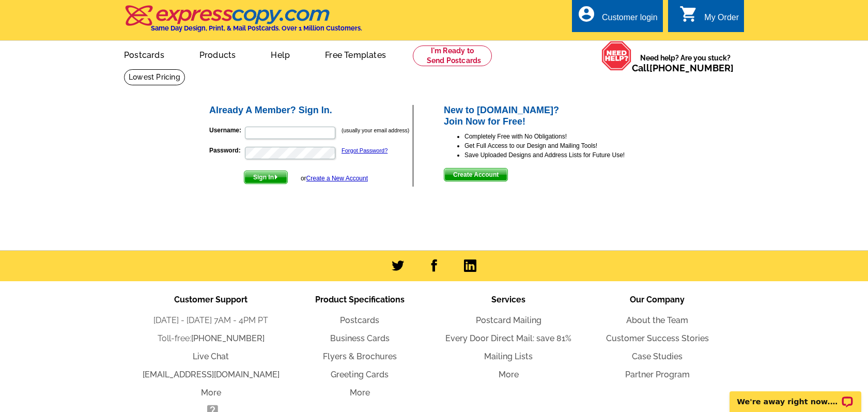 The width and height of the screenshot is (868, 412). I want to click on i: shopping_cart, so click(689, 14).